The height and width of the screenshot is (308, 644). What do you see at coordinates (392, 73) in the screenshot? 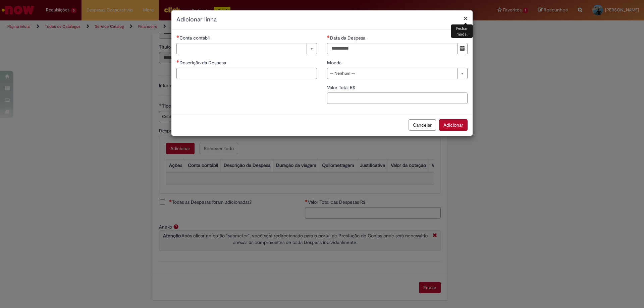
I see `span: -- Nenhum --` at bounding box center [392, 73].